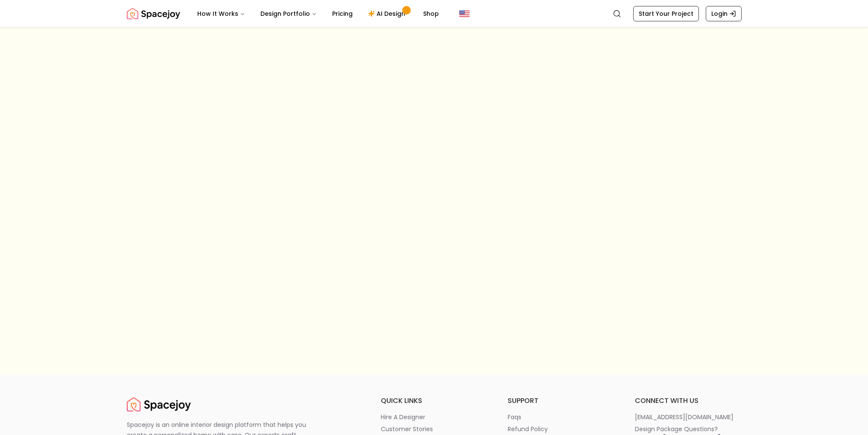 The width and height of the screenshot is (868, 435). I want to click on p: customer stories, so click(407, 429).